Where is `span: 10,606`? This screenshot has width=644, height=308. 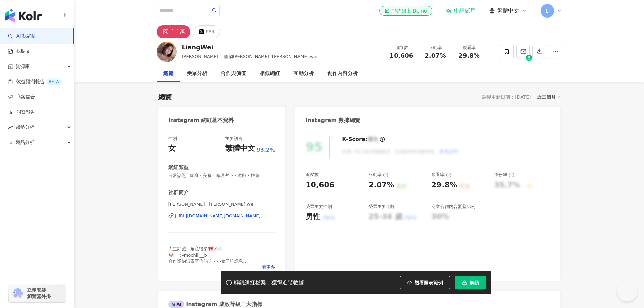 span: 10,606 is located at coordinates (401, 56).